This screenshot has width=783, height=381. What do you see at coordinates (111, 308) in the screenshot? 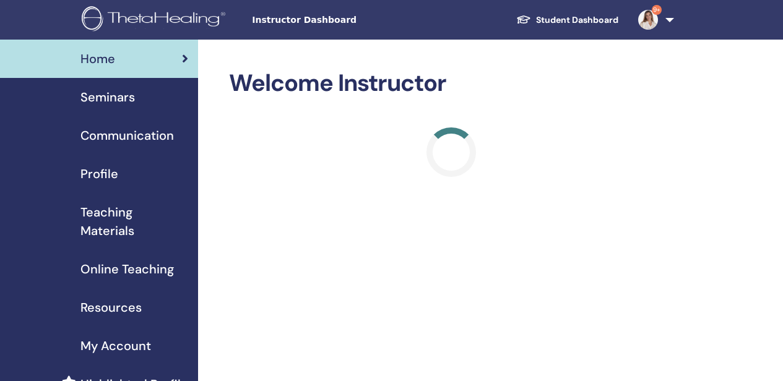
I see `span: Resources` at bounding box center [111, 308].